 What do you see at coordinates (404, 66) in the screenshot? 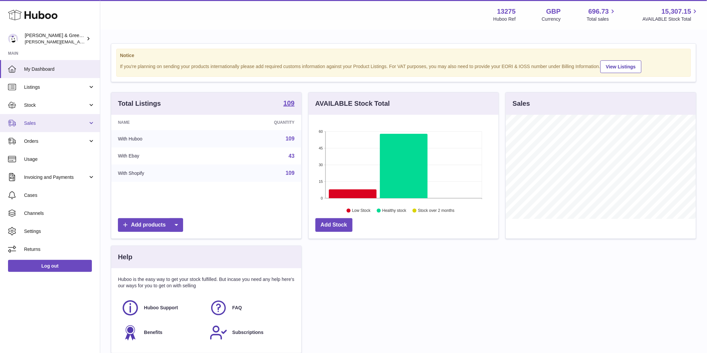
I see `div: If you're planning on sending your products internationally please add required customs informati...` at bounding box center [404, 66].